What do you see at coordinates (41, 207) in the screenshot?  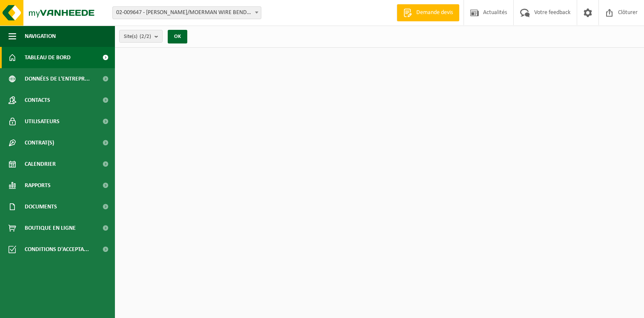 I see `span: Documents` at bounding box center [41, 207].